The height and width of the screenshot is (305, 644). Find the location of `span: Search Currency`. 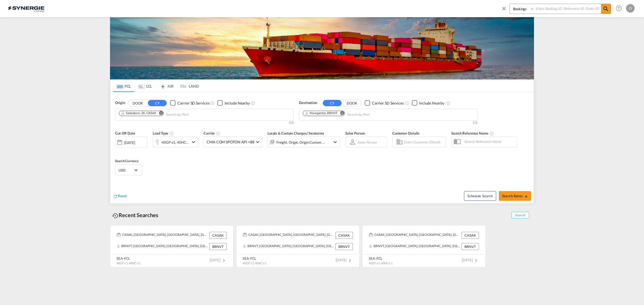

span: Search Currency is located at coordinates (126, 161).